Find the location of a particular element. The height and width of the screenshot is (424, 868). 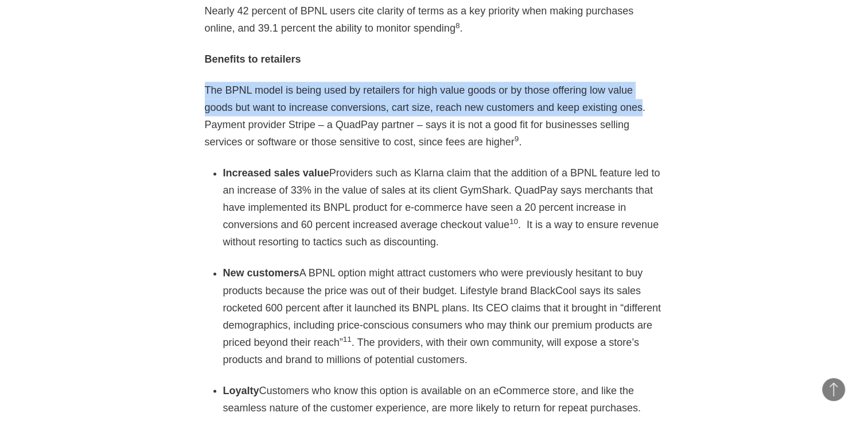

strong: Increased sales value is located at coordinates (276, 173).